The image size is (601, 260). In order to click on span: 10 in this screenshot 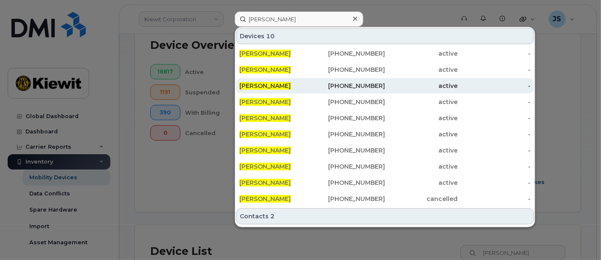, I will do `click(270, 36)`.